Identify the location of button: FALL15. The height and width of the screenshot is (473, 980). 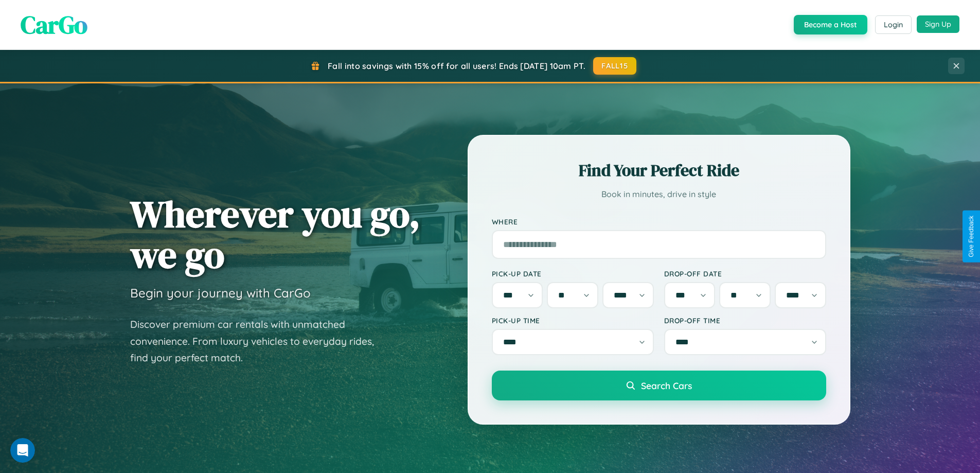
(615, 66).